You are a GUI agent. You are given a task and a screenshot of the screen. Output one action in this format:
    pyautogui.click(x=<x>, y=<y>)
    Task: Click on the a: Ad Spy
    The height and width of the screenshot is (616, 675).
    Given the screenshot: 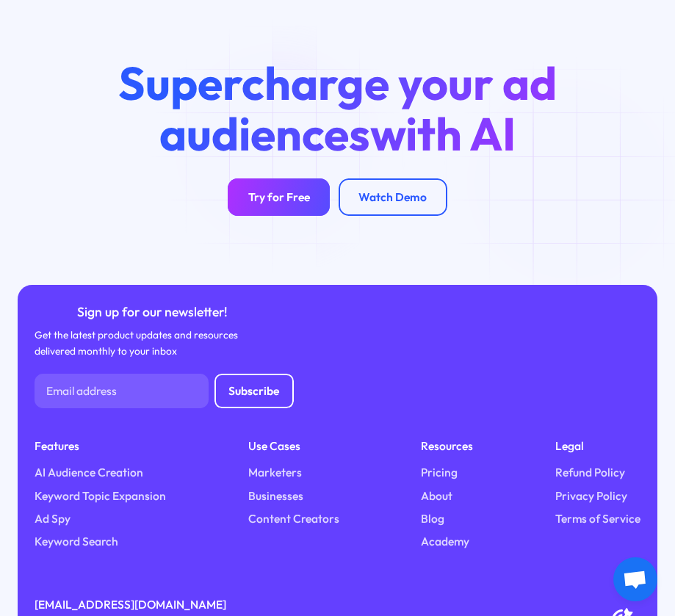 What is the action you would take?
    pyautogui.click(x=52, y=519)
    